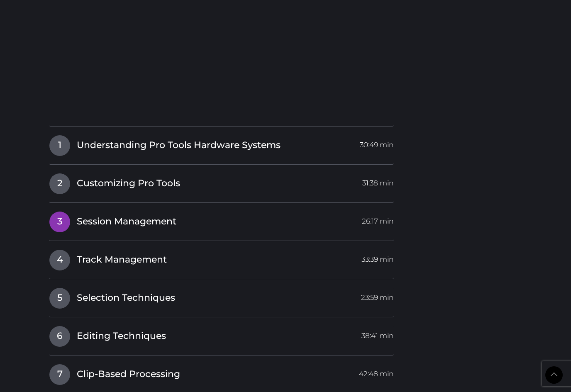  Describe the element at coordinates (221, 220) in the screenshot. I see `a: 3Session Management26:17 min` at that location.